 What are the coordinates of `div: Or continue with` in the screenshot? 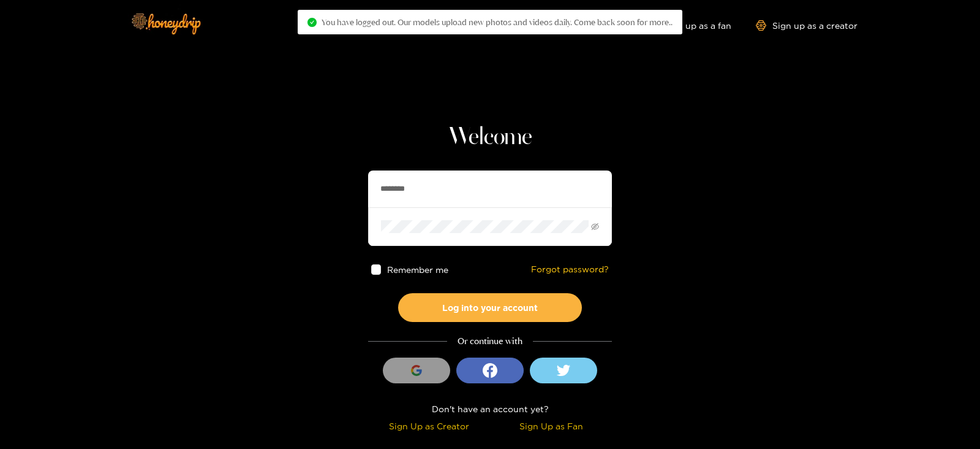 It's located at (490, 341).